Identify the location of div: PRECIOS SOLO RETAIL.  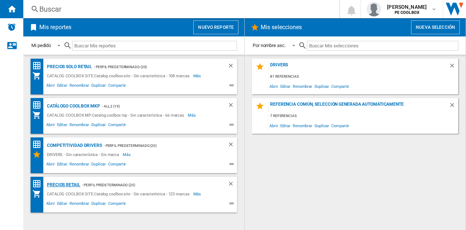
(68, 67).